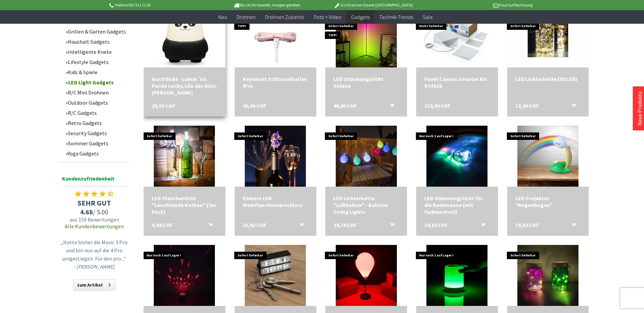  What do you see at coordinates (94, 227) in the screenshot?
I see `a: Alle Kundenbewertungen` at bounding box center [94, 227].